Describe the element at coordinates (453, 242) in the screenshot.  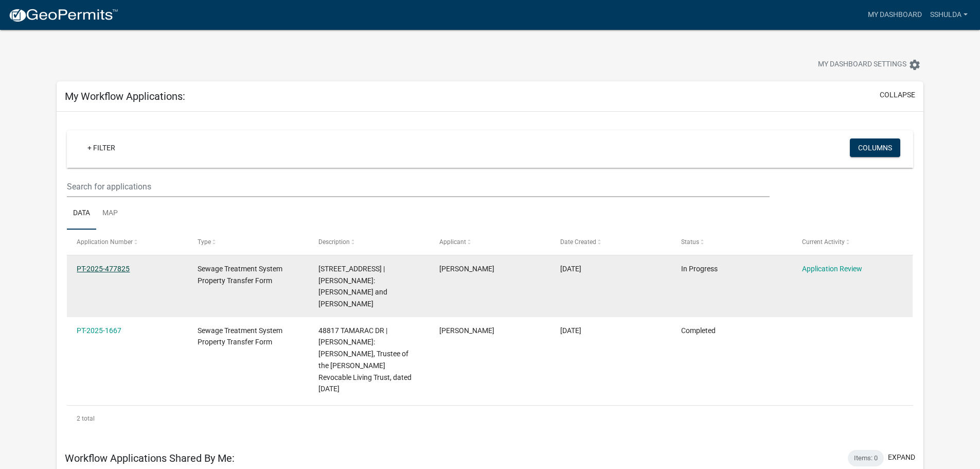
I see `span: Applicant` at that location.